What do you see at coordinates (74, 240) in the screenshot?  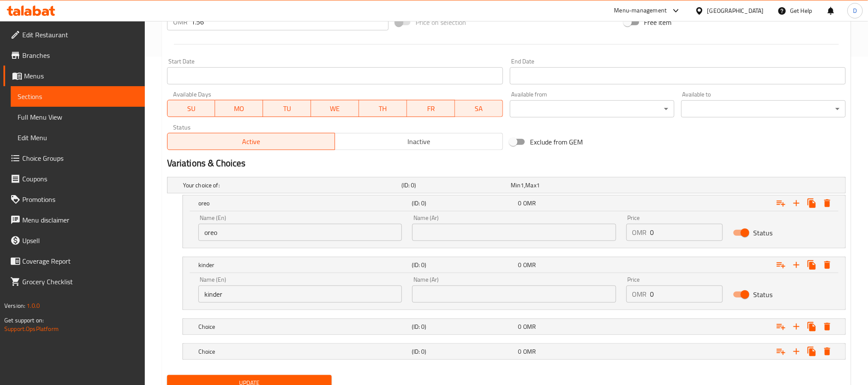 I see `a: Upsell` at bounding box center [74, 240].